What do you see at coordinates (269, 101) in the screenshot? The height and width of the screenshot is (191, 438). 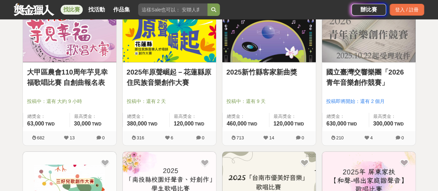 I see `span: 投稿中：還有 9 天` at bounding box center [269, 101].